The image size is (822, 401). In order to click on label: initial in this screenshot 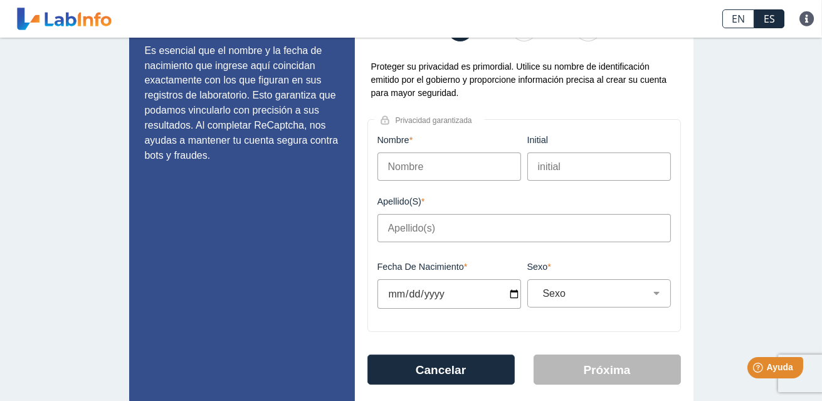, I will do `click(599, 140)`.